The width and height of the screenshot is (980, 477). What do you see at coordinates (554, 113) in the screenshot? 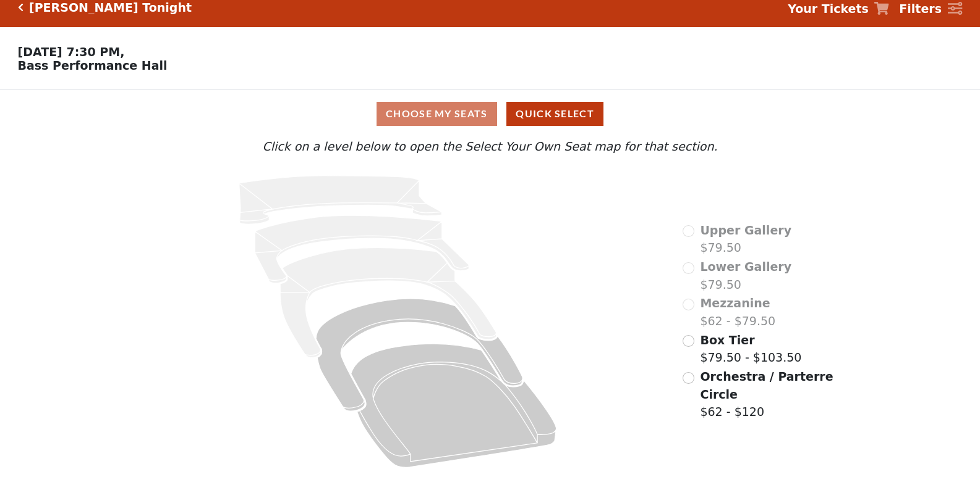
I see `button: Quick Select` at bounding box center [554, 113].